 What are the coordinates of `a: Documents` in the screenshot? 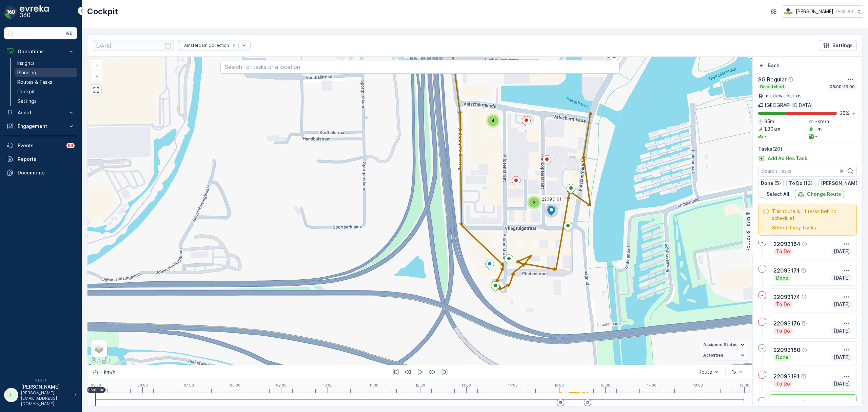 It's located at (41, 173).